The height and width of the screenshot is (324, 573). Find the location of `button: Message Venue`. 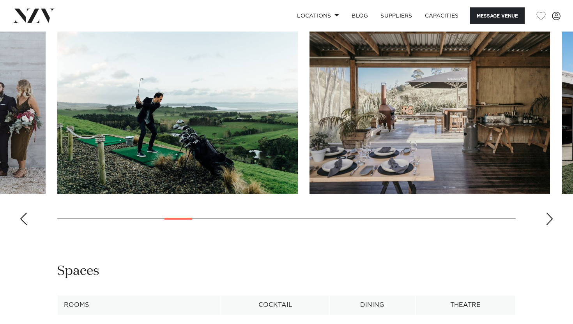

button: Message Venue is located at coordinates (497, 16).